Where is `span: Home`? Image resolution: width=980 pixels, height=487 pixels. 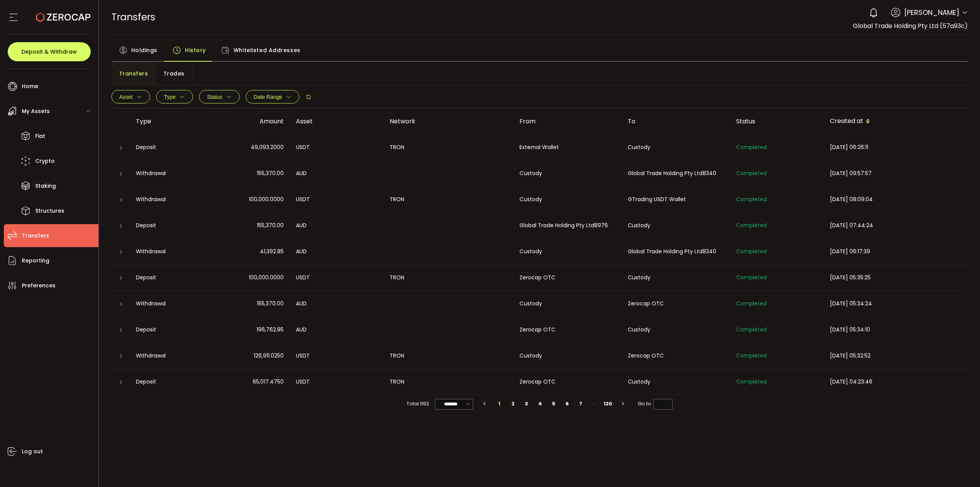 span: Home is located at coordinates (30, 86).